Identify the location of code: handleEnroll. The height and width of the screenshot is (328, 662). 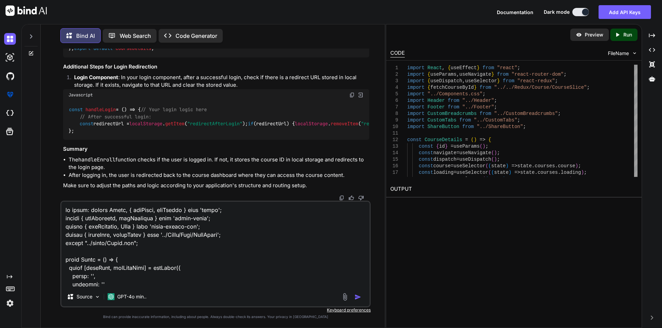
(97, 160).